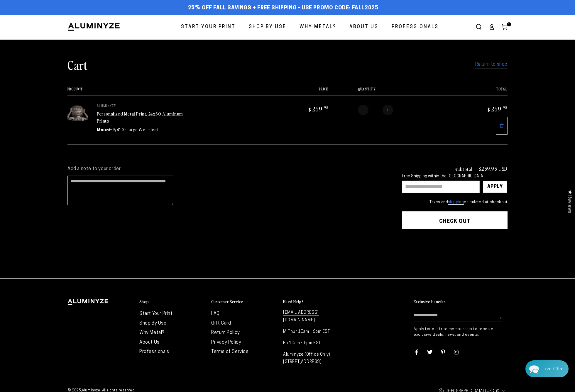 The image size is (575, 392). What do you see at coordinates (461, 332) in the screenshot?
I see `p: Apply for our free membership to receive exclusive deals, news, and events.` at bounding box center [461, 332].